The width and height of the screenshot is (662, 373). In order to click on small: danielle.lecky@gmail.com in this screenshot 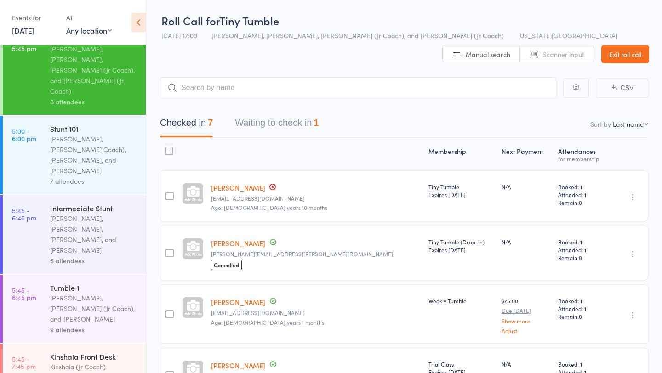, I will do `click(316, 254)`.